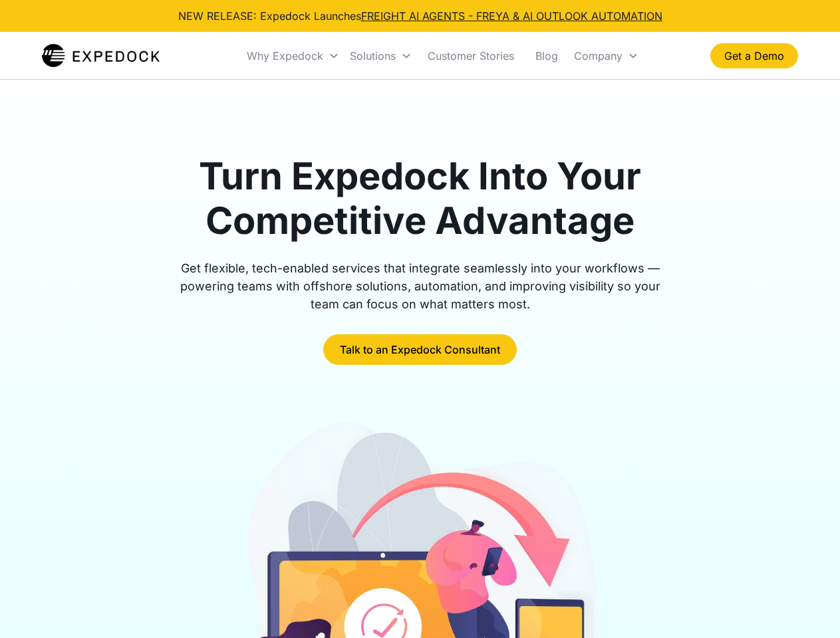 This screenshot has width=840, height=638. Describe the element at coordinates (471, 56) in the screenshot. I see `a: Customer Stories` at that location.